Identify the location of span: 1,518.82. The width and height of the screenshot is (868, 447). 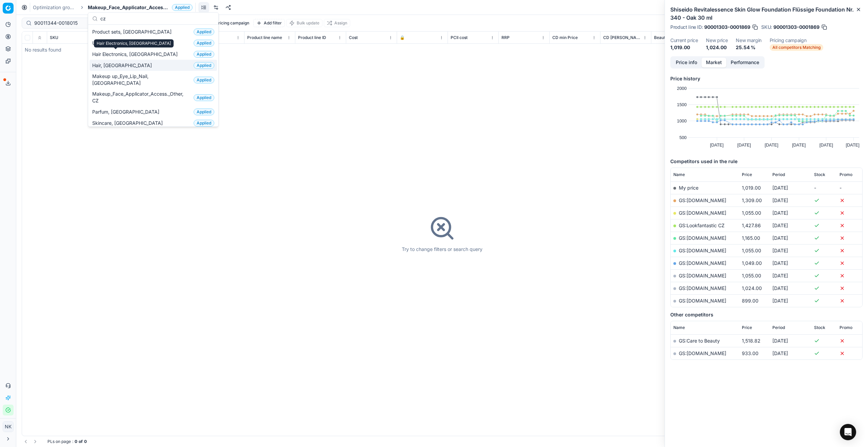
(751, 341).